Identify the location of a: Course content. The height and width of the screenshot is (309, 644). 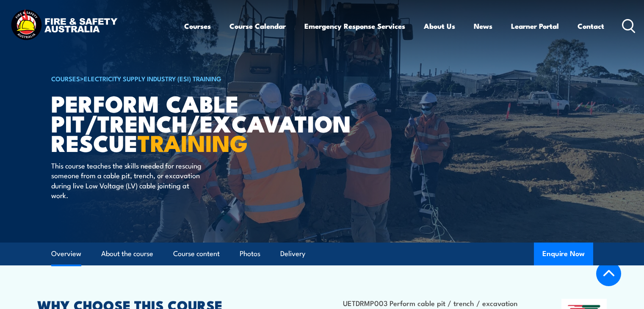
(196, 254).